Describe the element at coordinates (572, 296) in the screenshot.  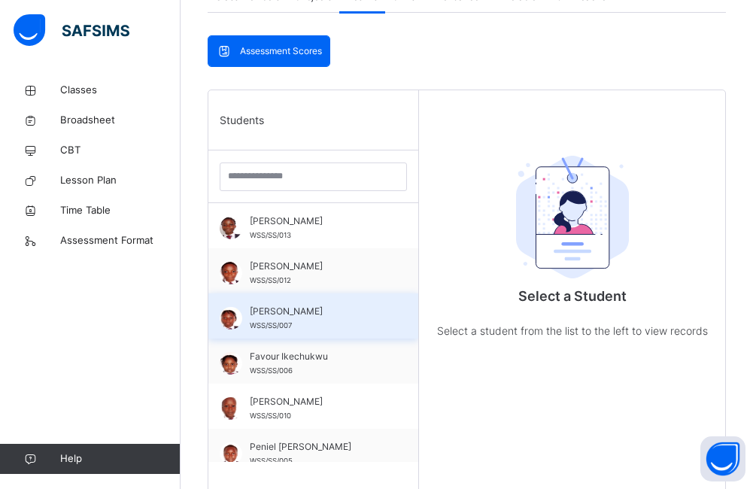
I see `p: Select a Student` at that location.